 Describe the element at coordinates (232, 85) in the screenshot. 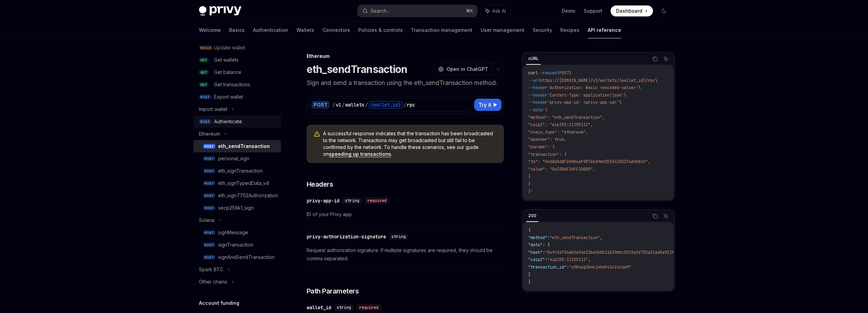

I see `div: Get transactions` at that location.